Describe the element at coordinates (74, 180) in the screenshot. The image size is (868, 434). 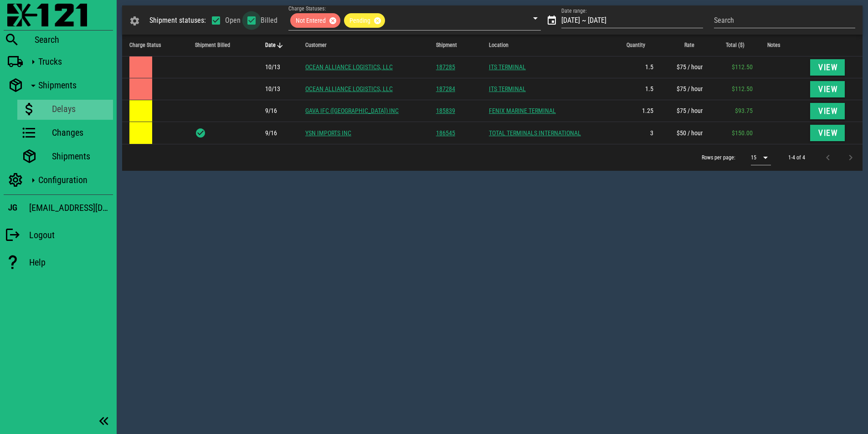
I see `div: Configuration` at that location.